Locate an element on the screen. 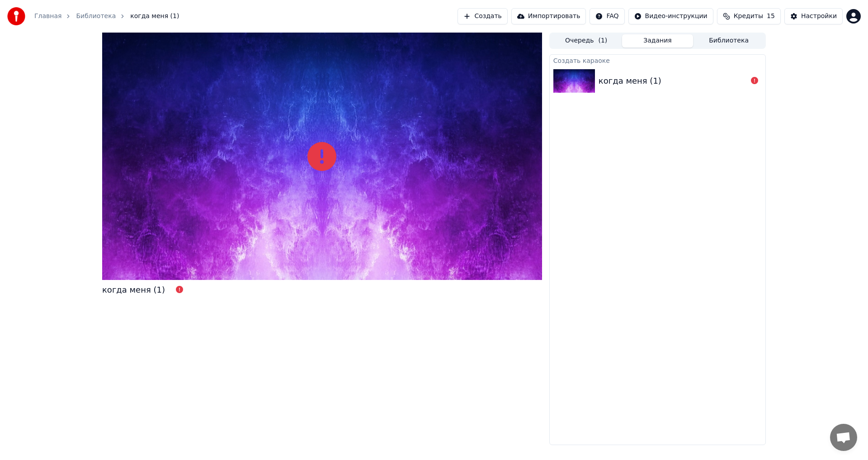 This screenshot has width=868, height=460. div: Настройки is located at coordinates (818, 16).